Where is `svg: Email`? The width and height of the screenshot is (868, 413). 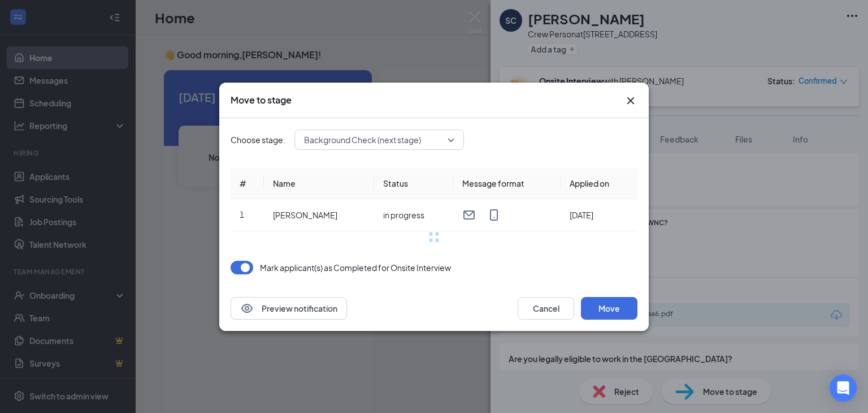
svg: Email is located at coordinates (469, 215).